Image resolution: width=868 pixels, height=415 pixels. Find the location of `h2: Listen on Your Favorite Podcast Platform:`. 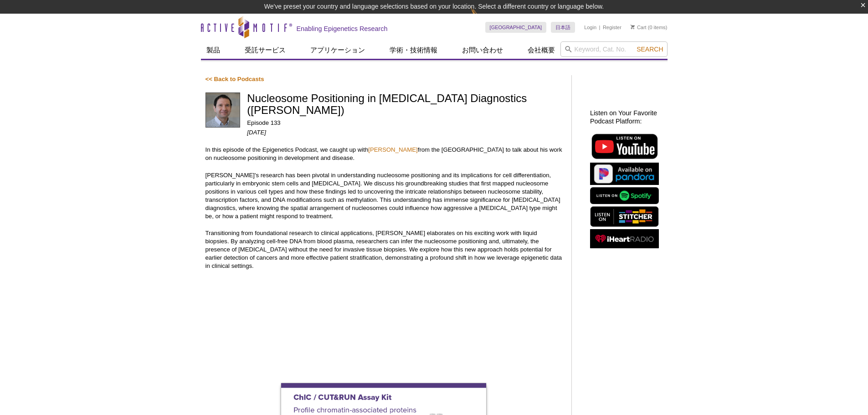

h2: Listen on Your Favorite Podcast Platform: is located at coordinates (627, 117).